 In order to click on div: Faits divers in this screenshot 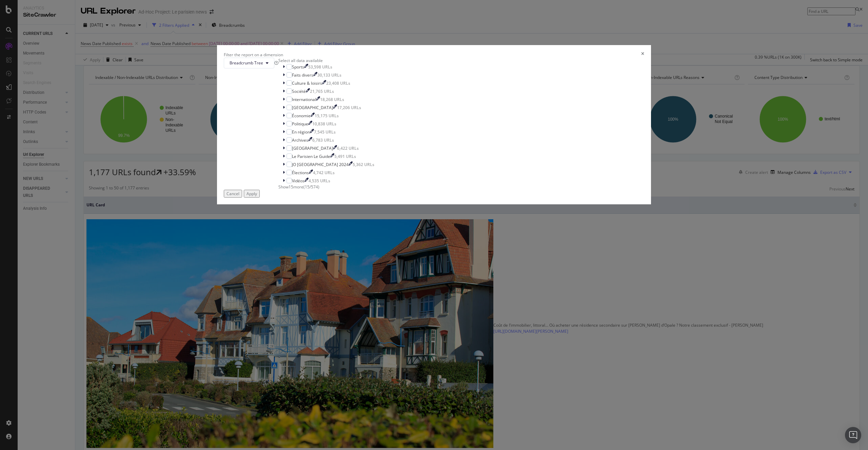, I will do `click(303, 75)`.